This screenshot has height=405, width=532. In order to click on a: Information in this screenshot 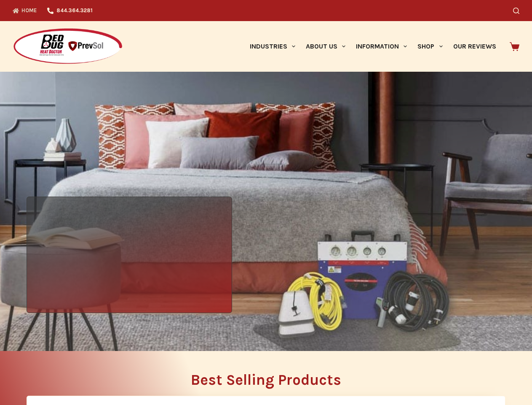, I will do `click(382, 47)`.